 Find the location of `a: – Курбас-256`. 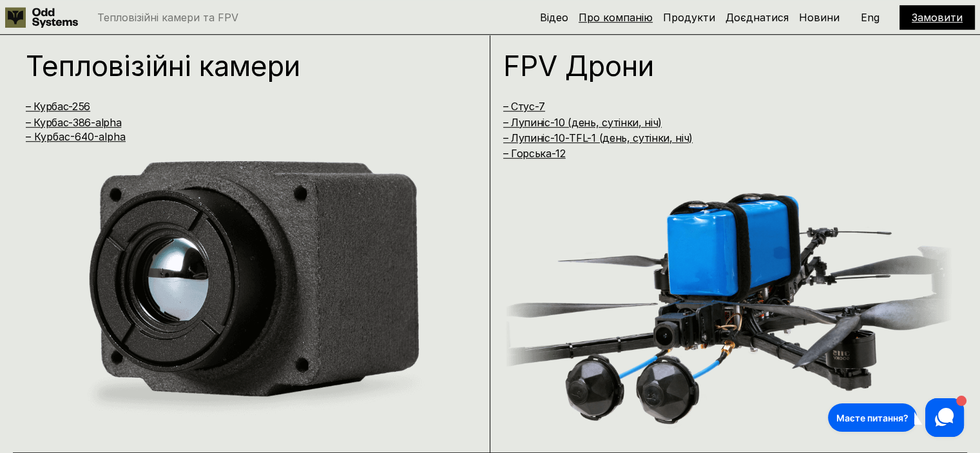

a: – Курбас-256 is located at coordinates (58, 106).